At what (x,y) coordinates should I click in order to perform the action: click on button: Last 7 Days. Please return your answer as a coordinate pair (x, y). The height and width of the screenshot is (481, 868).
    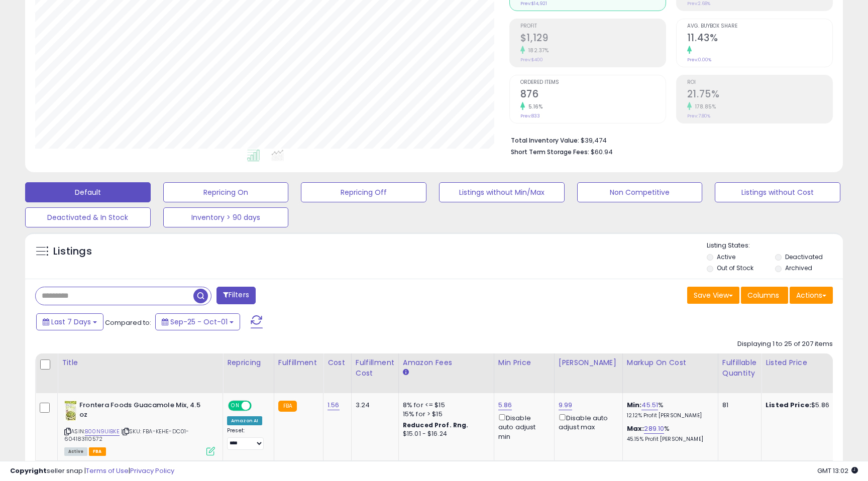
    Looking at the image, I should click on (70, 322).